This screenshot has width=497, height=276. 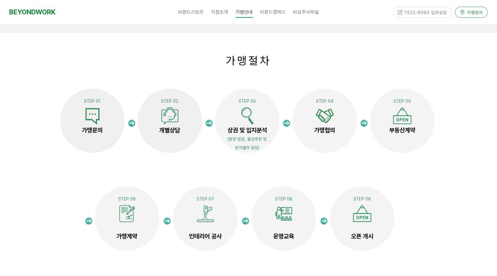 I want to click on span: 가맹문의, so click(x=474, y=12).